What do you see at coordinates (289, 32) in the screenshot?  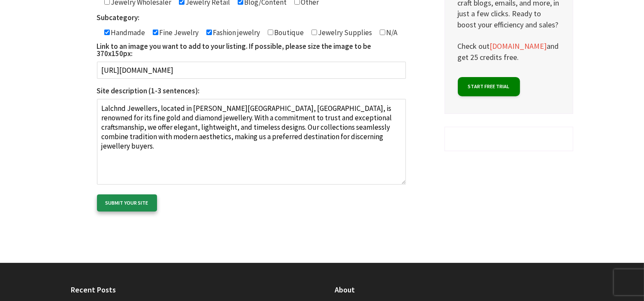 I see `span: Boutique` at bounding box center [289, 32].